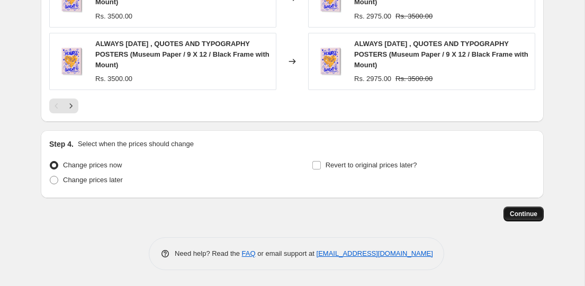  What do you see at coordinates (63, 106) in the screenshot?
I see `nav: Pagination` at bounding box center [63, 106].